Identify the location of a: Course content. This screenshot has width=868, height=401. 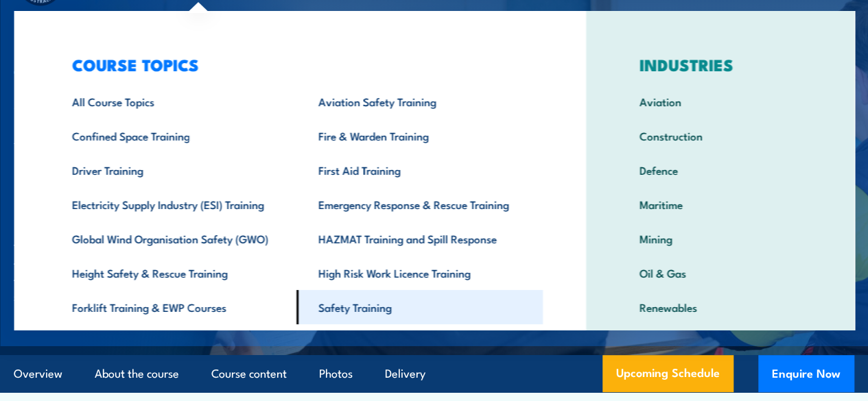
(249, 374).